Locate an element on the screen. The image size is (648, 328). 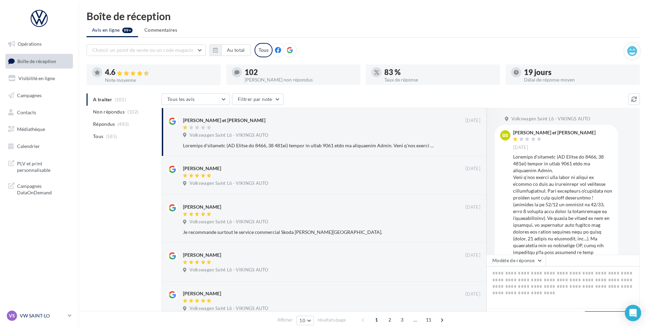
span: Campagnes DataOnDemand is located at coordinates (44, 188).